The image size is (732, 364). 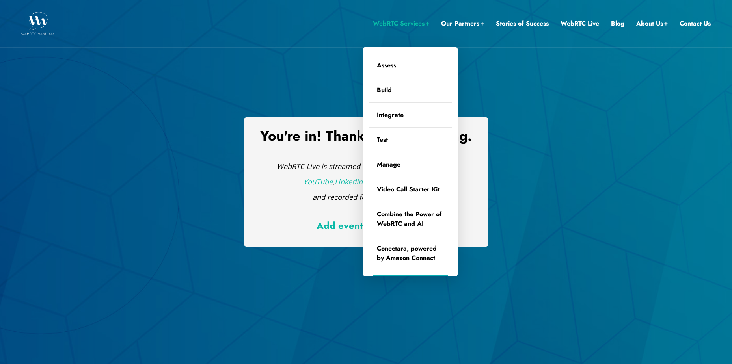 What do you see at coordinates (410, 65) in the screenshot?
I see `a: Assess` at bounding box center [410, 65].